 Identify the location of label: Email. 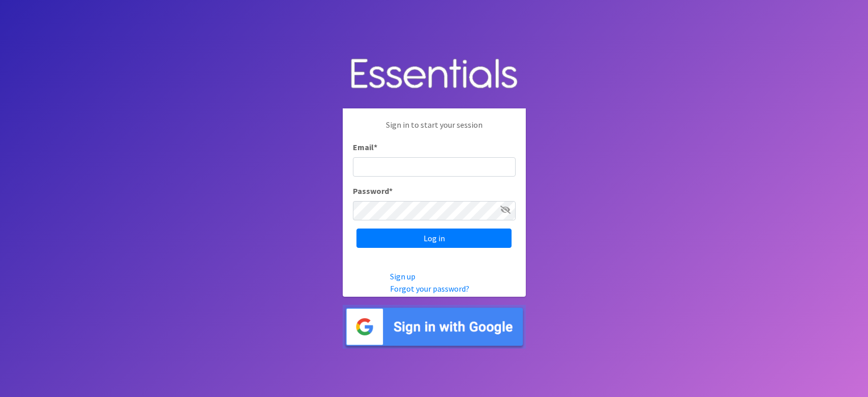
(365, 147).